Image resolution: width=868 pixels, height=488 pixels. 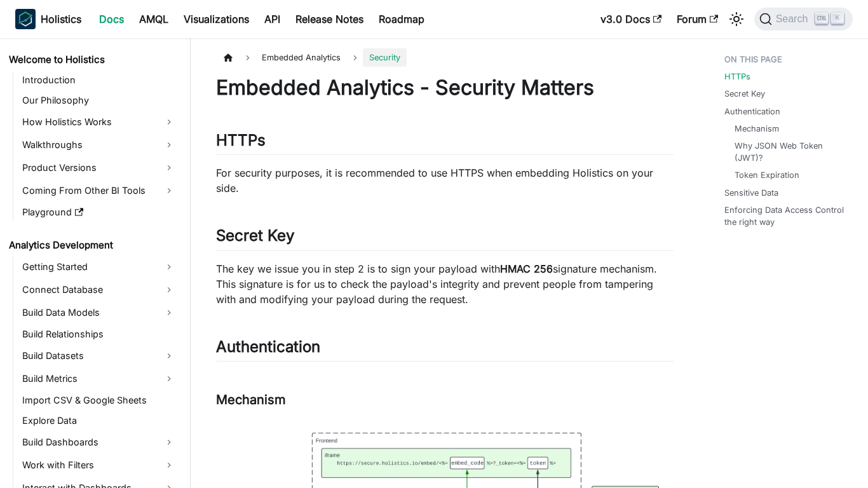 I want to click on a: Analytics Development, so click(x=92, y=245).